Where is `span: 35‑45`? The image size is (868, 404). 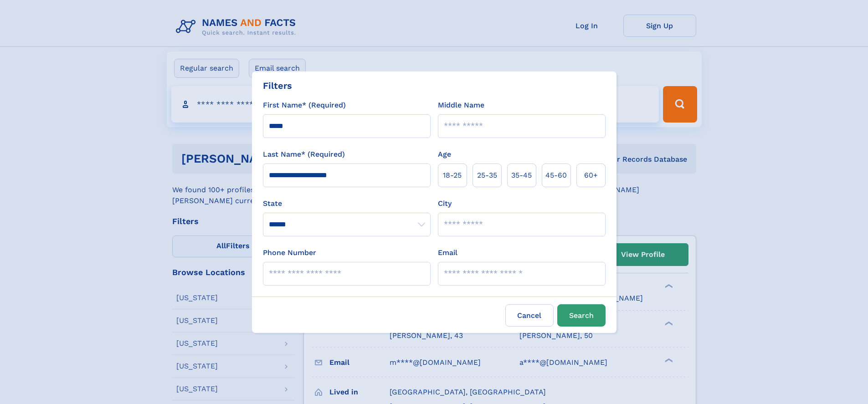 span: 35‑45 is located at coordinates (521, 175).